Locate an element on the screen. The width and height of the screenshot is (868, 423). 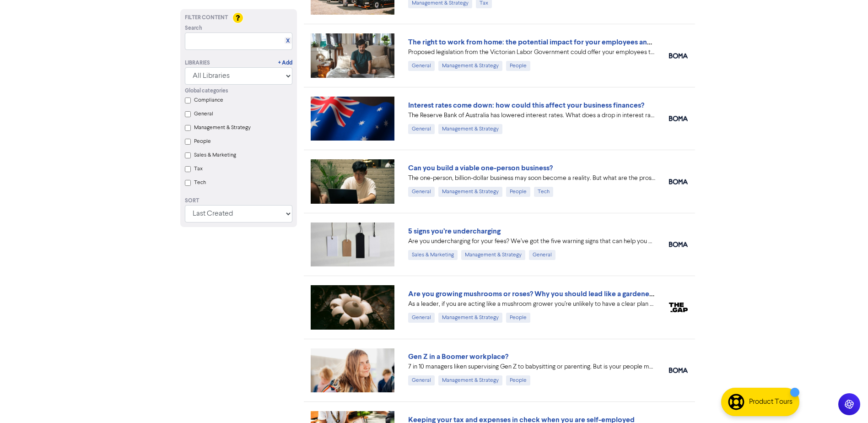
div: Libraries is located at coordinates (197, 63).